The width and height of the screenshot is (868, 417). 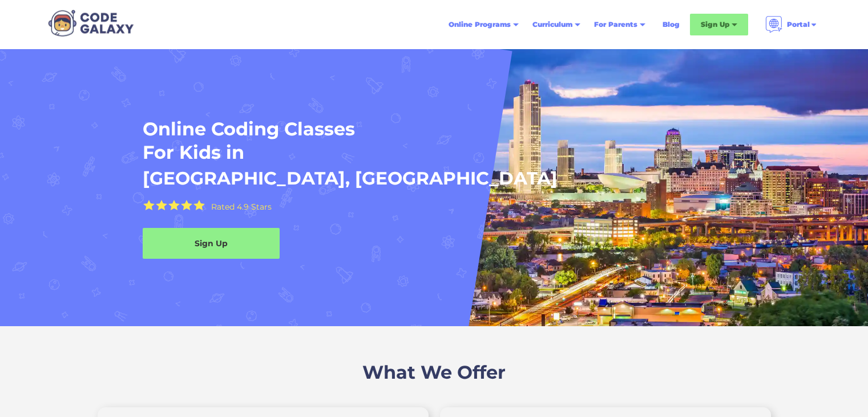 I want to click on a: Blog, so click(x=671, y=25).